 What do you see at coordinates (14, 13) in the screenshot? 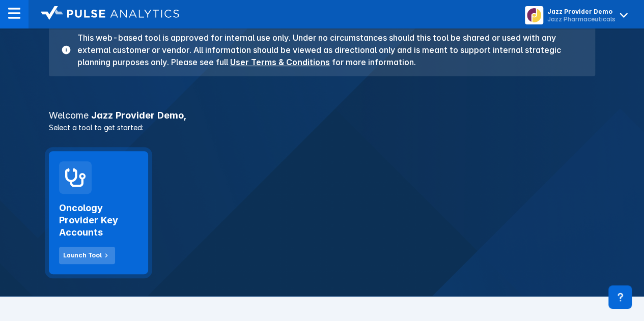
I see `img: menu--horizontal.svg` at bounding box center [14, 13].